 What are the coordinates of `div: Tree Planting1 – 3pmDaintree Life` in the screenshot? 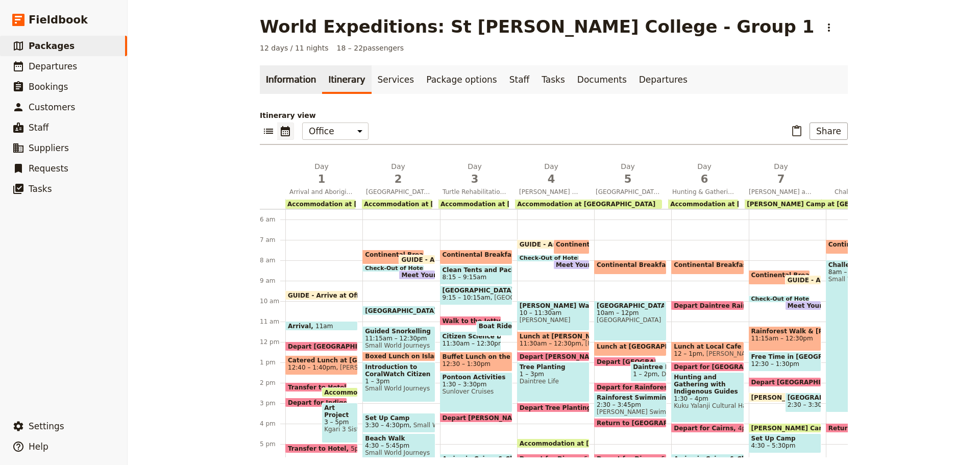 It's located at (553, 381).